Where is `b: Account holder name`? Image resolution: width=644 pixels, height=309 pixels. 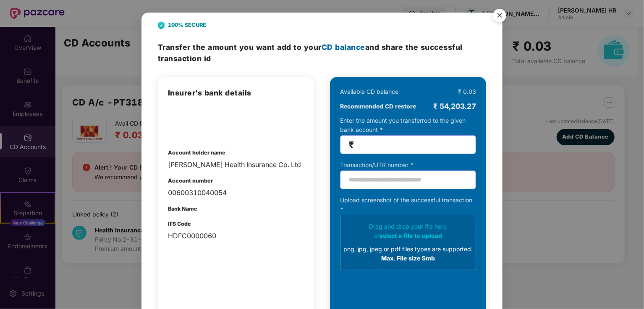
b: Account holder name is located at coordinates (196, 153).